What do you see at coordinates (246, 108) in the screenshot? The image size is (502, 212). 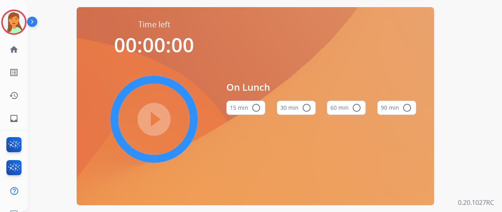 I see `button: 15 min` at bounding box center [246, 108].